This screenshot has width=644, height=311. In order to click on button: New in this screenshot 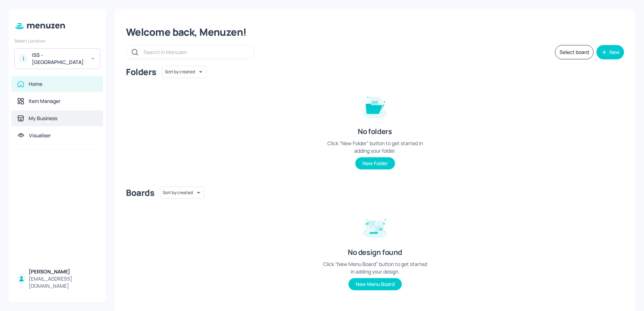, I will do `click(610, 52)`.